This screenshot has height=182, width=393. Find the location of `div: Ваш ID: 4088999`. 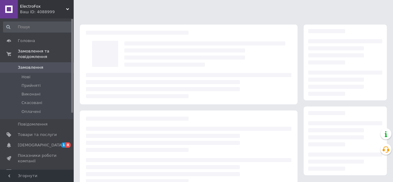

div: Ваш ID: 4088999 is located at coordinates (47, 12).